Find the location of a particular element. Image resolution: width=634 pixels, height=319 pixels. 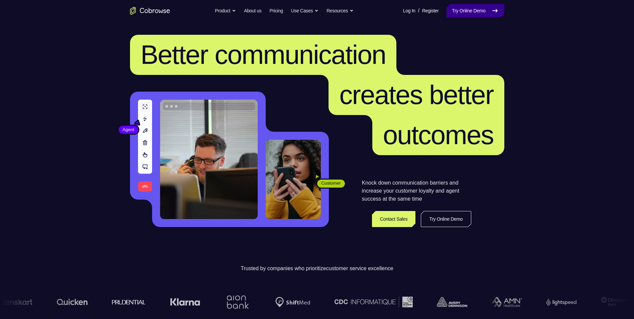

span: Better communication is located at coordinates (263, 54).